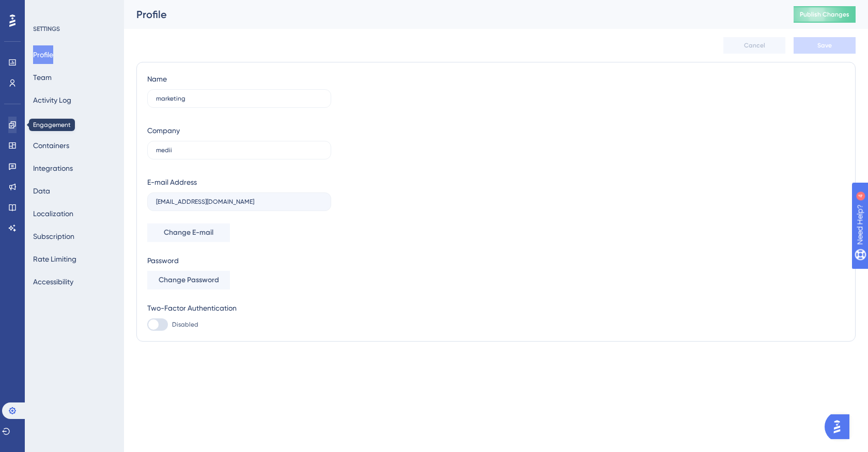  What do you see at coordinates (55, 259) in the screenshot?
I see `button: Rate Limiting` at bounding box center [55, 259].